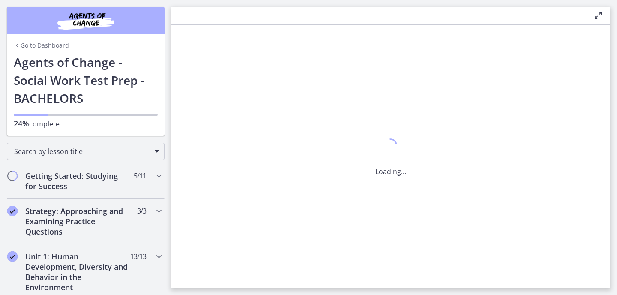 This screenshot has width=617, height=295. Describe the element at coordinates (41, 45) in the screenshot. I see `a: Go to Dashboard` at that location.